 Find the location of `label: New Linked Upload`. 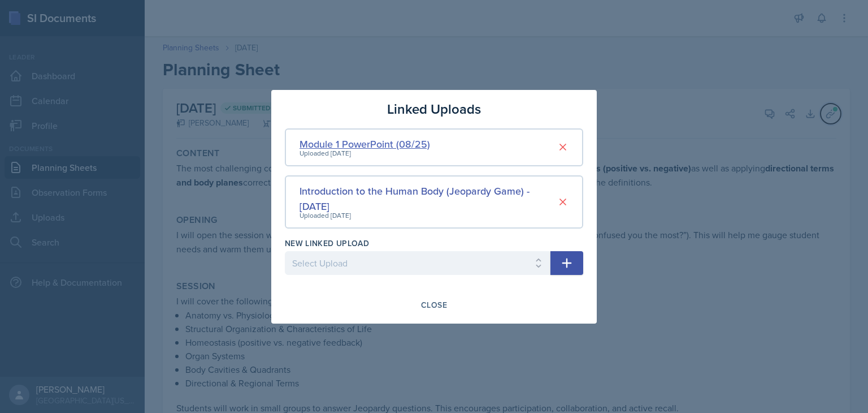

label: New Linked Upload is located at coordinates (327, 244).